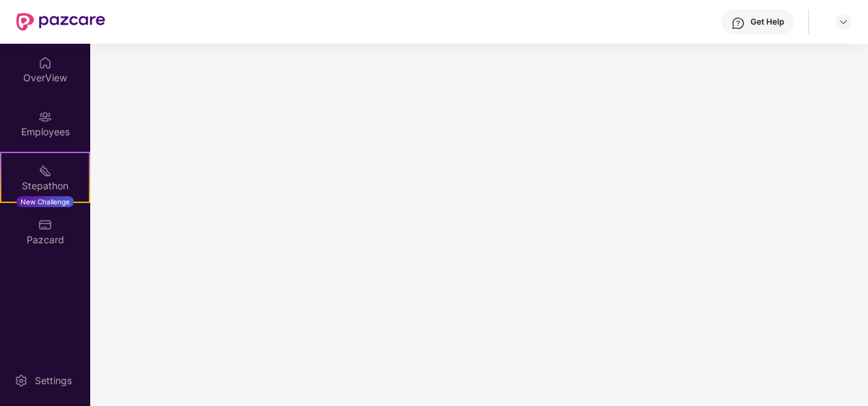 The width and height of the screenshot is (868, 406). What do you see at coordinates (45, 117) in the screenshot?
I see `img: svg+xml;base64,PHN2ZyBpZD0iRW1wbG95ZWVzIiB4bWxucz0iaHR0cDovL3d3dy53My5vcmcvMjAwMC9zdmciIHdpZHRoPS...` at bounding box center [45, 117].